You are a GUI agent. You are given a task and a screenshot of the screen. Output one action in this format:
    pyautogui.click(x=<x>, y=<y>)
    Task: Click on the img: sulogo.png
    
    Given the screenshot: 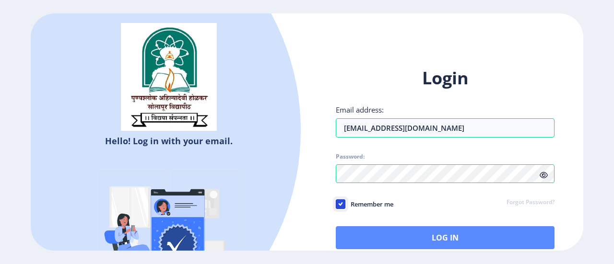 What is the action you would take?
    pyautogui.click(x=169, y=77)
    